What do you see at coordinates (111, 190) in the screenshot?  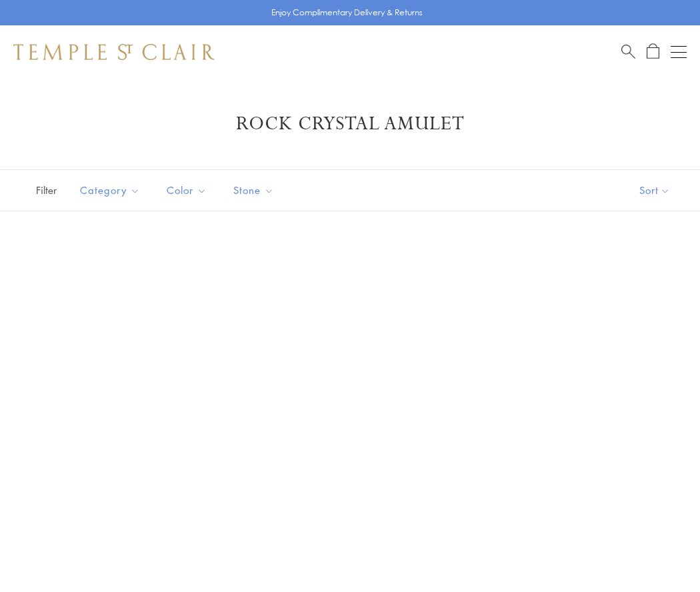 I see `span: Category` at bounding box center [111, 190].